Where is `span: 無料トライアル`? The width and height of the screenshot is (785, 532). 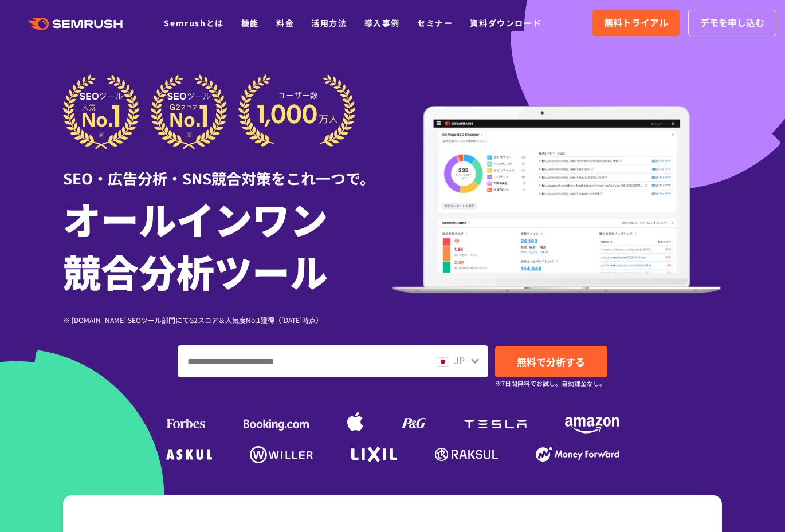 span: 無料トライアル is located at coordinates (636, 23).